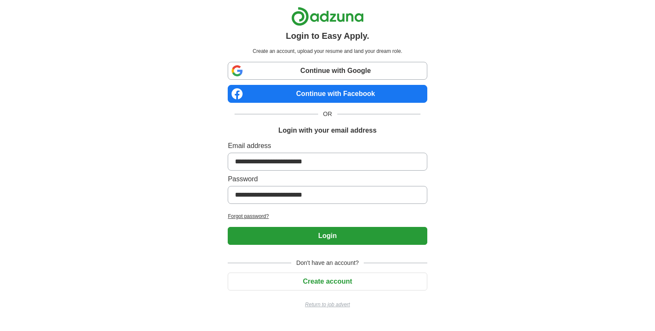 This screenshot has height=331, width=655. I want to click on p: Return to job advert, so click(327, 304).